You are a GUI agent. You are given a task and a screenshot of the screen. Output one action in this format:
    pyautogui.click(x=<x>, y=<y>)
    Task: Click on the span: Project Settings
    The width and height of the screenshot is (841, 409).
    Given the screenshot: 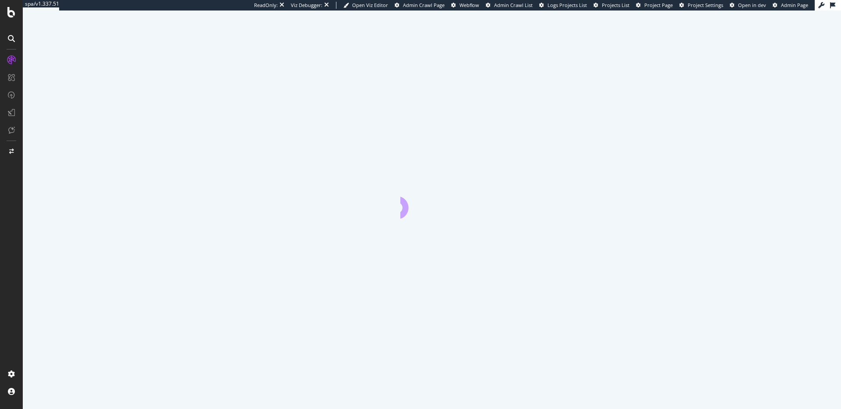 What is the action you would take?
    pyautogui.click(x=705, y=5)
    